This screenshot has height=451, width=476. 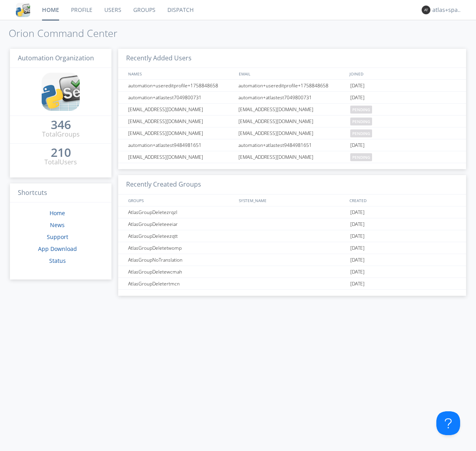 I want to click on div: AtlasGroupDeleteezqtt, so click(x=181, y=236).